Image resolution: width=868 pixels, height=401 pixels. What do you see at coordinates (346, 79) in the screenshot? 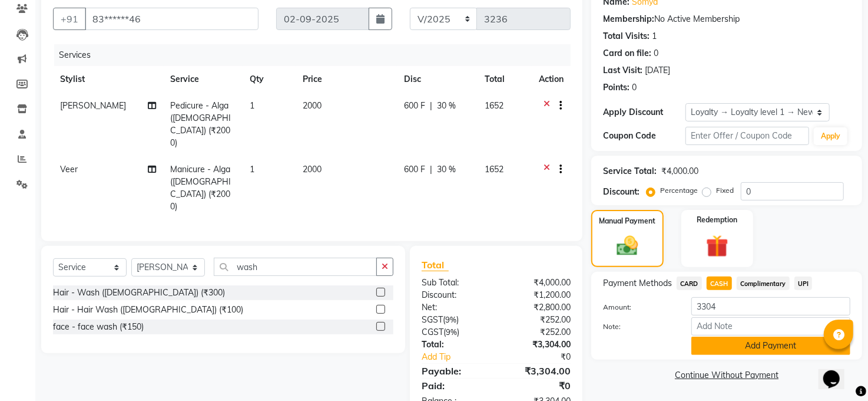
I see `th: Price` at bounding box center [346, 79].